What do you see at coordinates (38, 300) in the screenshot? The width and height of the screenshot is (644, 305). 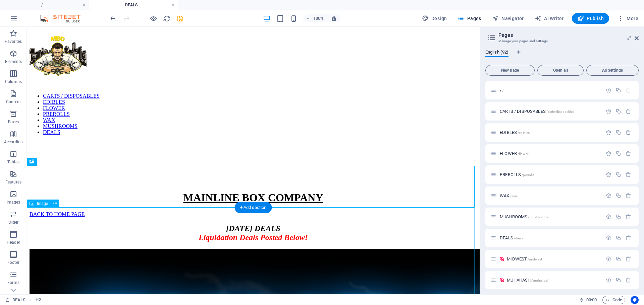 I see `nav: breadcrumb` at bounding box center [38, 300].